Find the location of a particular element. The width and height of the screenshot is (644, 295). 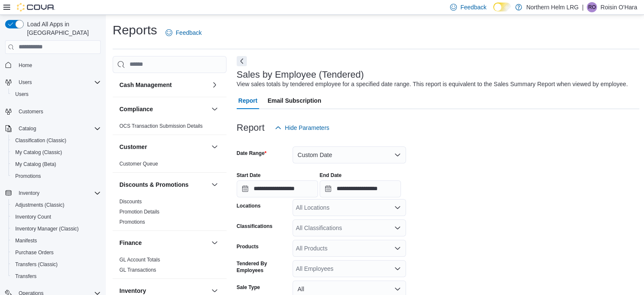

a: My Catalog (Classic) is located at coordinates (38, 152).